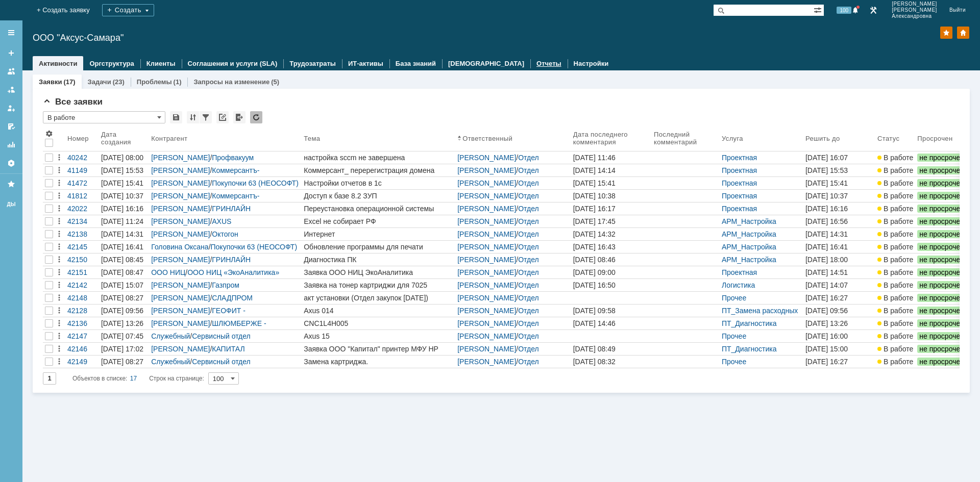 The width and height of the screenshot is (980, 482). I want to click on a: Покупочки 63 (НЕОСОФТ), so click(255, 247).